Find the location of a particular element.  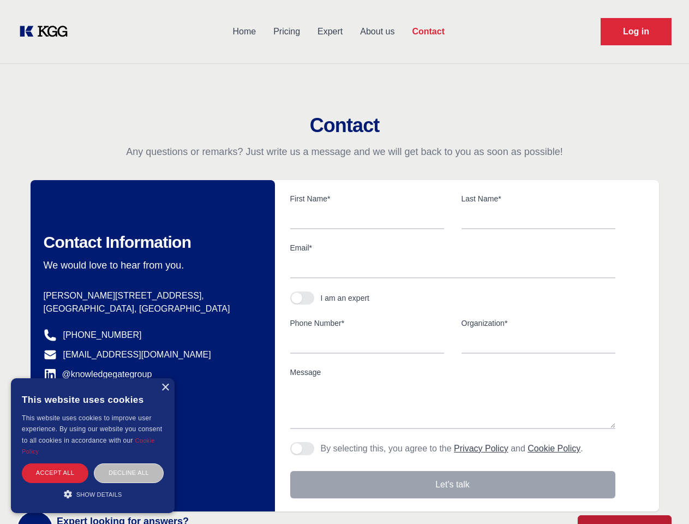

a: Pricing is located at coordinates (286, 32).